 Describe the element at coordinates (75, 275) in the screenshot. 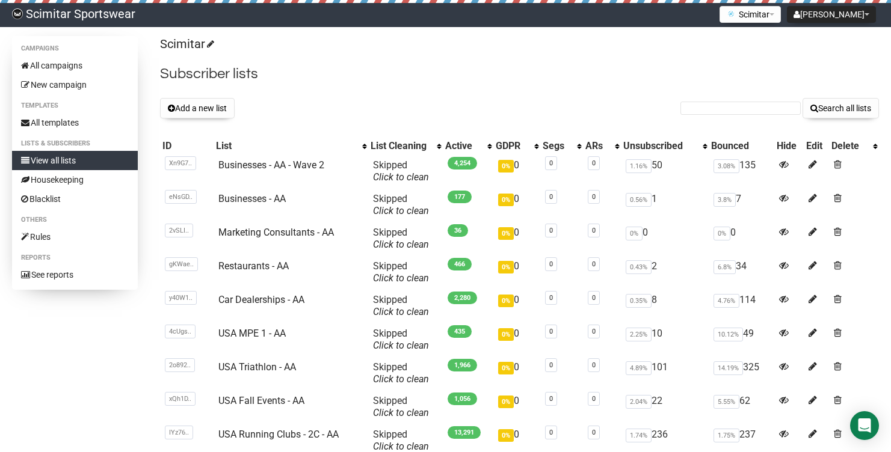

I see `a: See reports` at that location.